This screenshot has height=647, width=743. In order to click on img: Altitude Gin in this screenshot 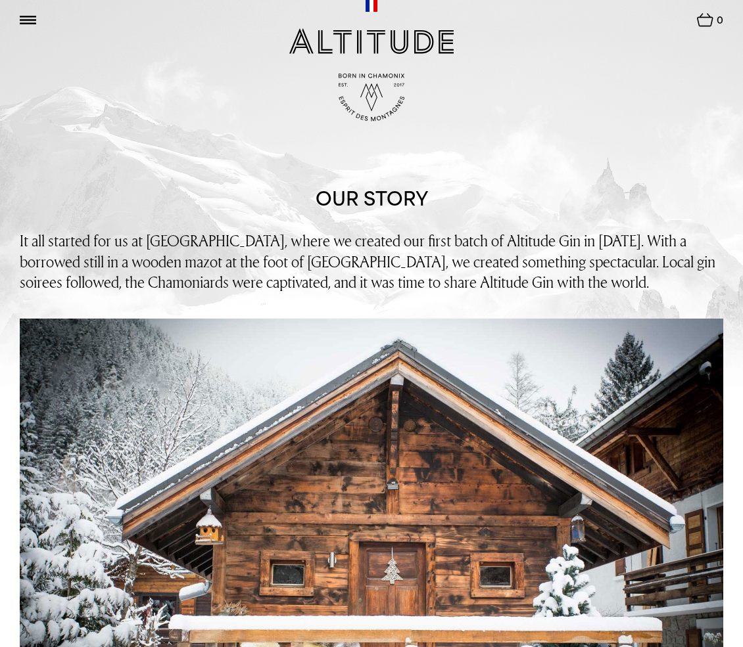, I will do `click(371, 41)`.